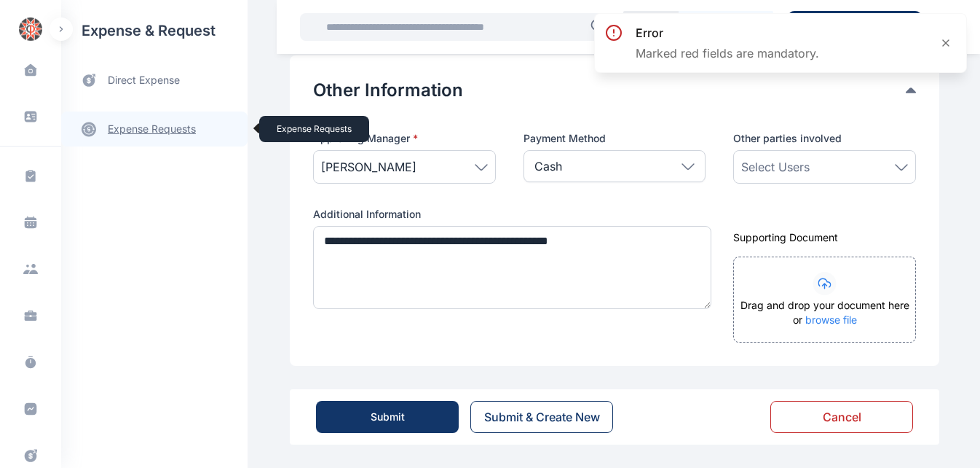 The height and width of the screenshot is (468, 980). I want to click on span: Select Users, so click(776, 167).